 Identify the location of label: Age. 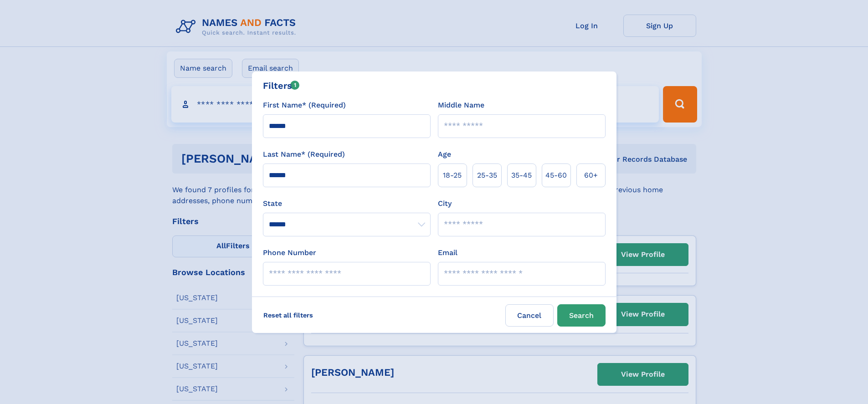
(444, 154).